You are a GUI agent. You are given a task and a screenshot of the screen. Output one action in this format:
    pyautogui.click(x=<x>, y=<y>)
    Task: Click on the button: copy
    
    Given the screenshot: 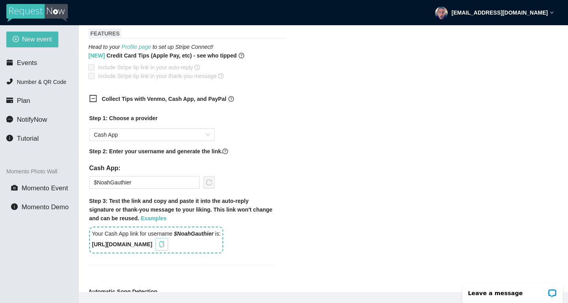 What is the action you would take?
    pyautogui.click(x=162, y=245)
    